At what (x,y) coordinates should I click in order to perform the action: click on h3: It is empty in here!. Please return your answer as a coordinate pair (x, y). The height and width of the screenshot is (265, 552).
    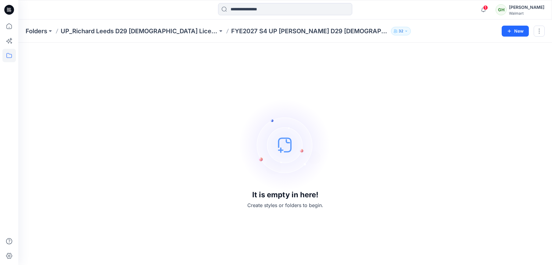
    Looking at the image, I should click on (285, 195).